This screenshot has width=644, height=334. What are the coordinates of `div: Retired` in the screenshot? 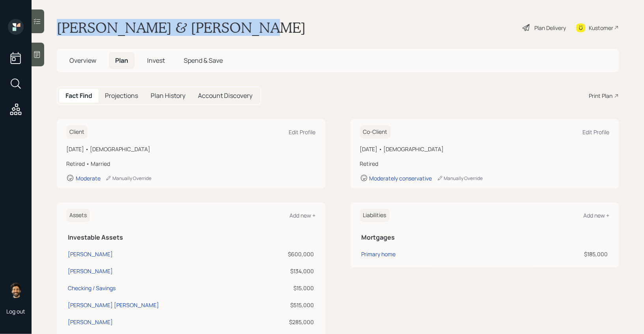 It's located at (485, 164).